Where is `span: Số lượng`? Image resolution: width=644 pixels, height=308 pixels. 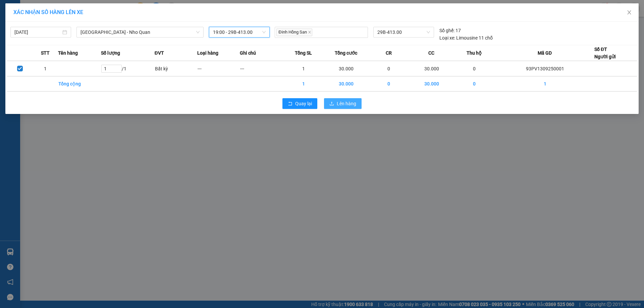
span: Số lượng is located at coordinates (110, 53).